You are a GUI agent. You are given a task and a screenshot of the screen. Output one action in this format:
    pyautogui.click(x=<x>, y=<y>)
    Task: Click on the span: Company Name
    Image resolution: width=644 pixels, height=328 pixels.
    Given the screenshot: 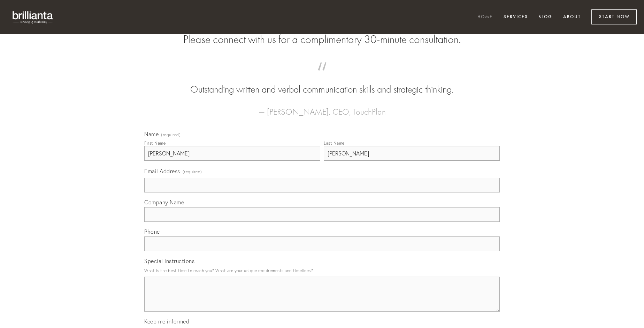 What is the action you would take?
    pyautogui.click(x=164, y=202)
    